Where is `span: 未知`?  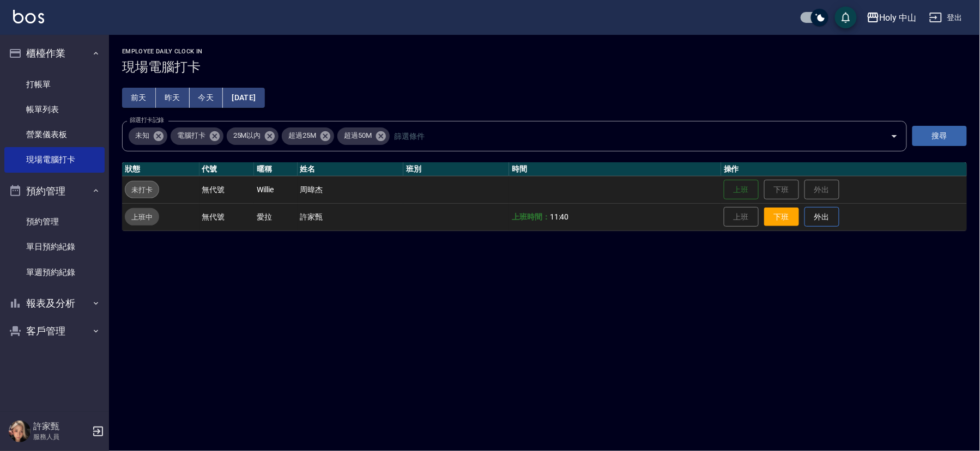
span: 未知 is located at coordinates (142, 135).